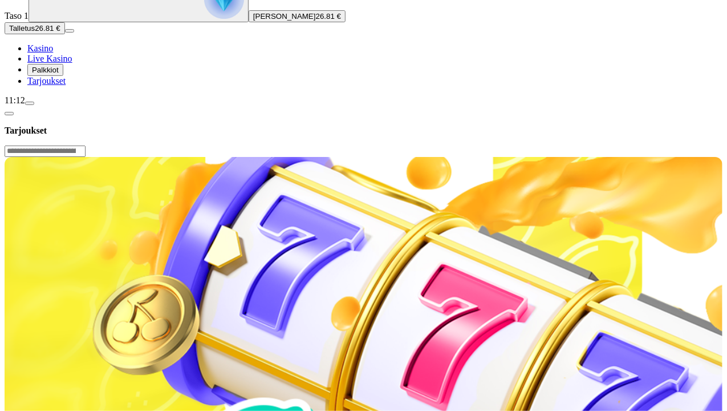 This screenshot has width=727, height=411. Describe the element at coordinates (9, 113) in the screenshot. I see `button: chevron-left icon` at that location.